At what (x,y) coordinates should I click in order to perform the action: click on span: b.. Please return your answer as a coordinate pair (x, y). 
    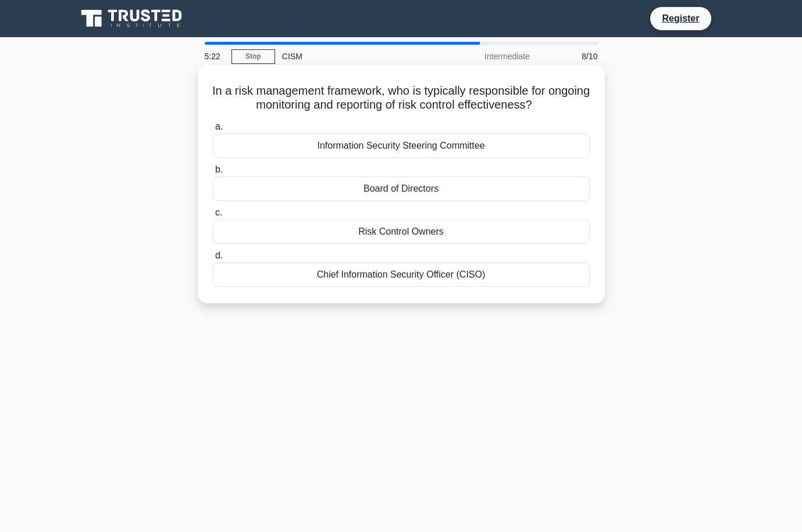
    Looking at the image, I should click on (219, 169).